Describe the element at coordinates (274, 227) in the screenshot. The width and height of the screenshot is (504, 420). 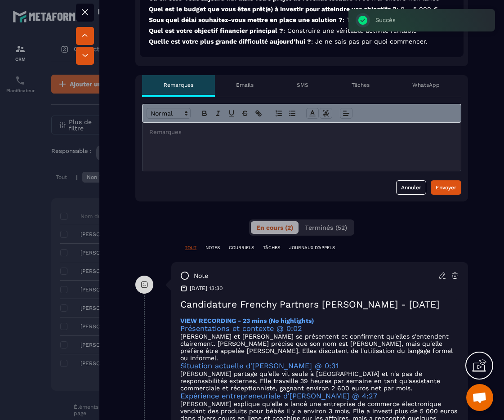
I see `button: En cours (2)` at that location.